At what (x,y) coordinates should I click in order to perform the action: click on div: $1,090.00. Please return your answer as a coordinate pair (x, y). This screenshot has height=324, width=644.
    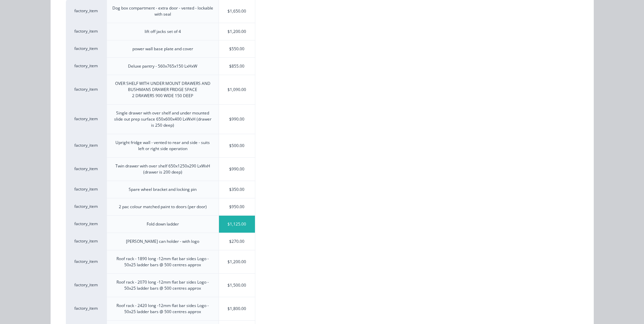
    Looking at the image, I should click on (237, 89).